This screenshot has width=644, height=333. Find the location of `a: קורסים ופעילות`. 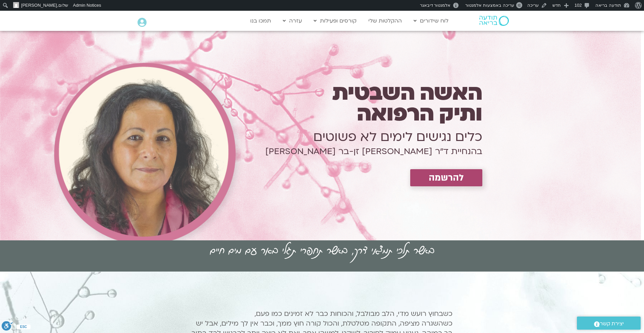

a: קורסים ופעילות is located at coordinates (335, 21).